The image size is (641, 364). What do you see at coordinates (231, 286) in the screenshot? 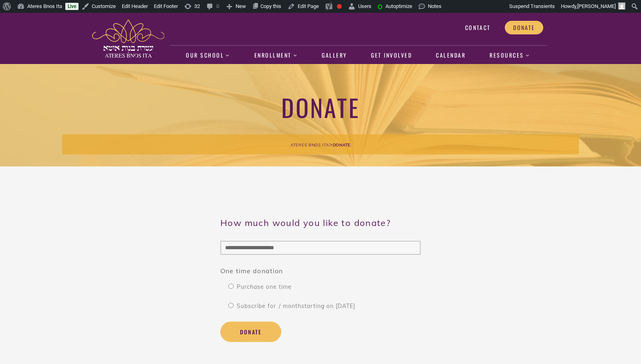
I see `input: Purchase one time` at bounding box center [231, 286].